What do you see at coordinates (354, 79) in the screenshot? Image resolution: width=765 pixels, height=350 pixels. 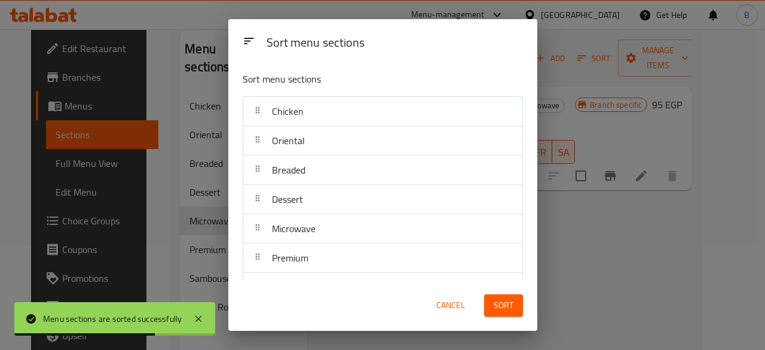 I see `p: Sort menu sections` at bounding box center [354, 79].